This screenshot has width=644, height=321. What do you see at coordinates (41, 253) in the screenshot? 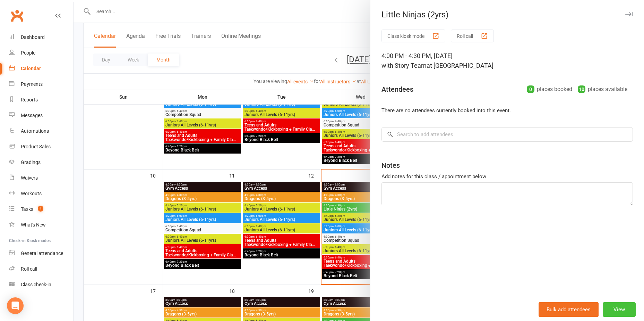
I see `a: General attendance kiosk mode` at bounding box center [41, 253].